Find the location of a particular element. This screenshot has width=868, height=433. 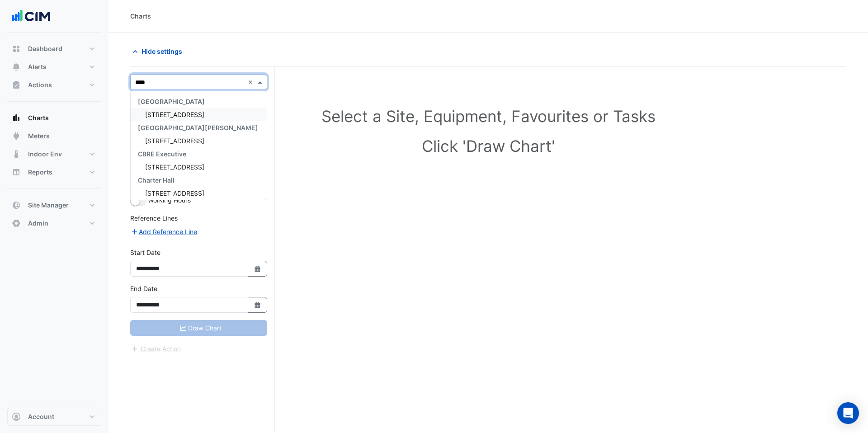

span: Account is located at coordinates (41, 416).